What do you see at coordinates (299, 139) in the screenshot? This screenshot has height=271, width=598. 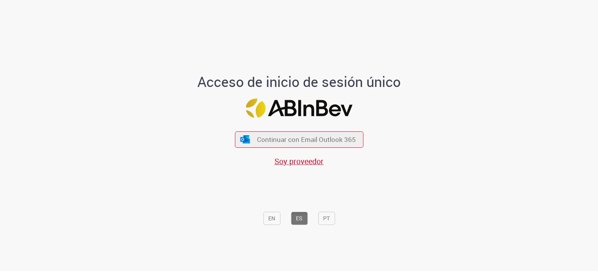 I see `button: ícone Azure/Microsoft 360 Continuar con Email Outlook 365` at bounding box center [299, 139].